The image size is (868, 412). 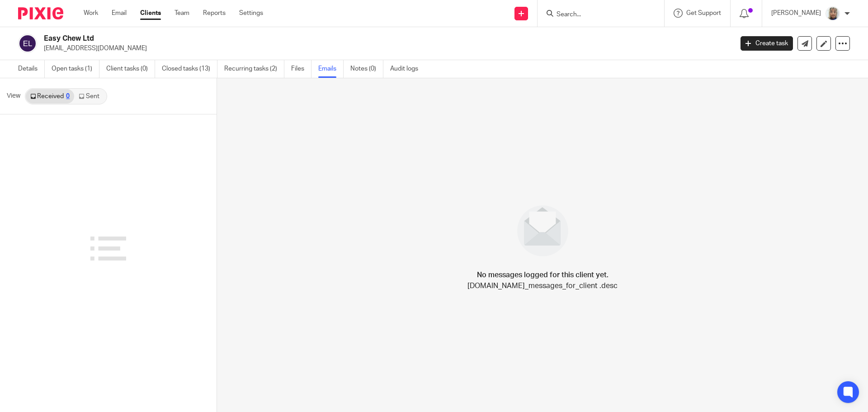 What do you see at coordinates (49, 96) in the screenshot?
I see `a: Received0` at bounding box center [49, 96].